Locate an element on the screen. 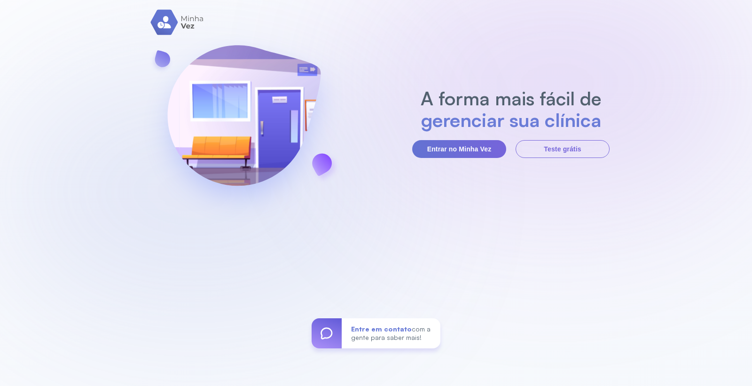  h2: gerenciar sua clínica is located at coordinates (511, 120).